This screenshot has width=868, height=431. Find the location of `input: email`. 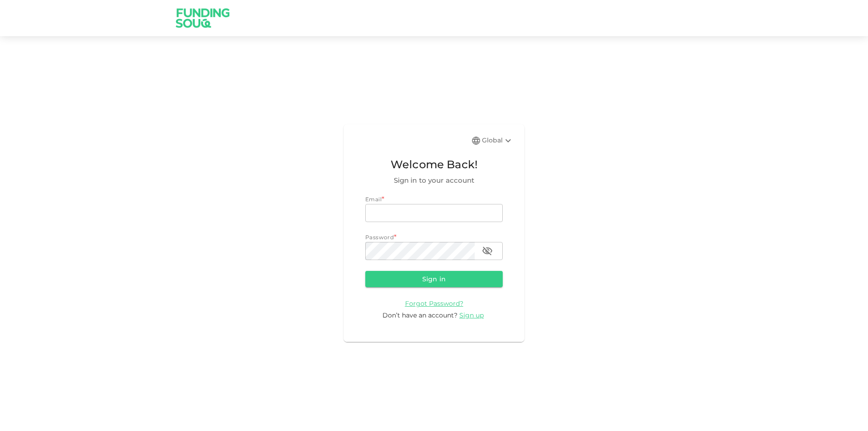

input: email is located at coordinates (434, 213).